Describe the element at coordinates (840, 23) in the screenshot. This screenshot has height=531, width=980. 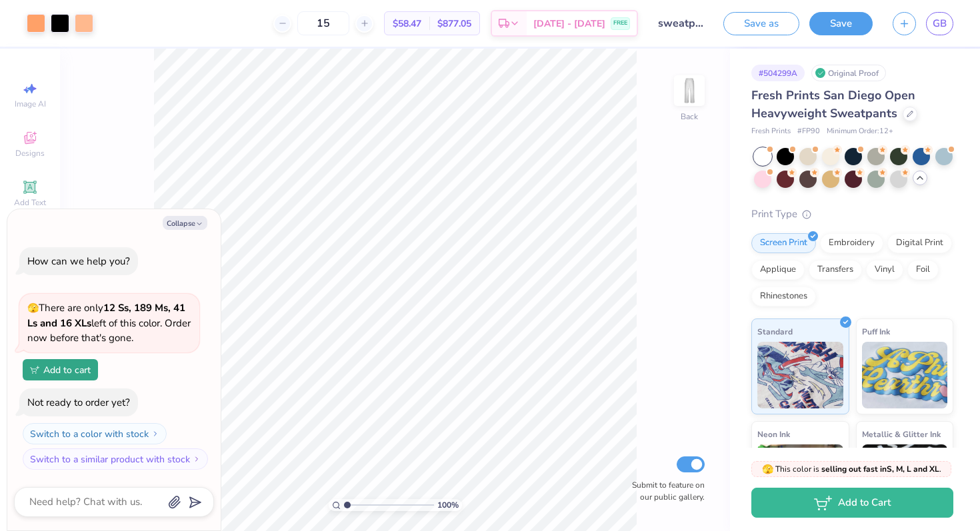
I see `button: Save` at that location.